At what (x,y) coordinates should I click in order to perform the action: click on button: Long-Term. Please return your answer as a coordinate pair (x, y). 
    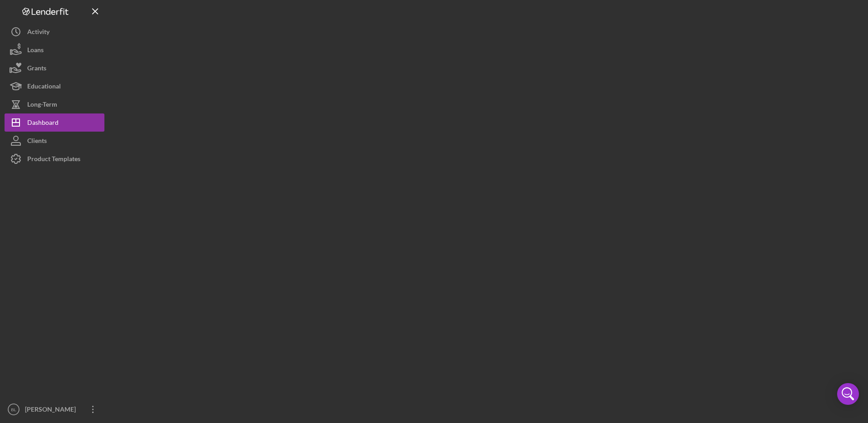
    Looking at the image, I should click on (55, 104).